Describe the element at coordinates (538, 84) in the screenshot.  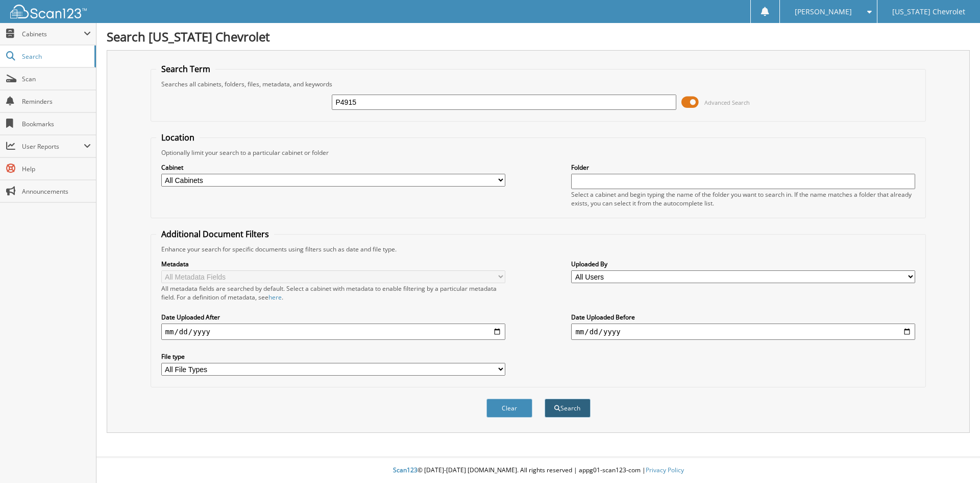
I see `div: Searches all cabinets, folders, files, metadata, and keywords` at that location.